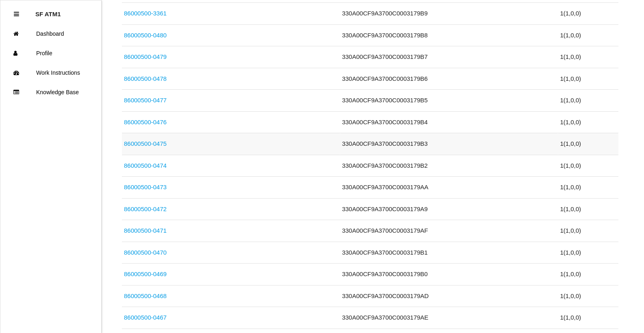  What do you see at coordinates (449, 79) in the screenshot?
I see `td: 330A00CF9A3700C0003179B6` at bounding box center [449, 79].